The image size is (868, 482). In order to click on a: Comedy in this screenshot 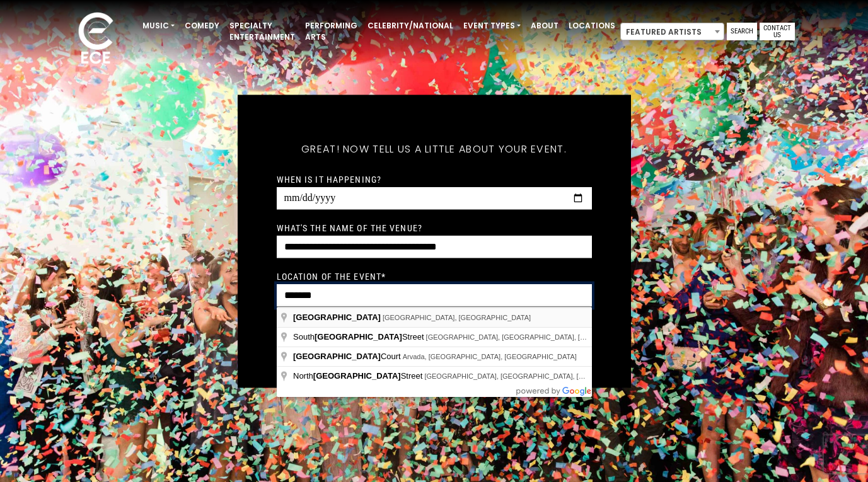, I will do `click(202, 26)`.